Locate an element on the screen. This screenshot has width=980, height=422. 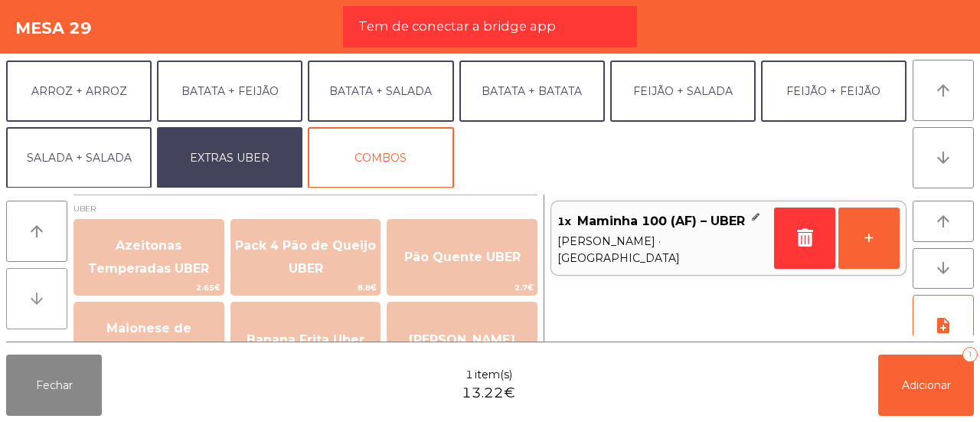
span: Azeitonas Temperadas UBER is located at coordinates (149, 256).